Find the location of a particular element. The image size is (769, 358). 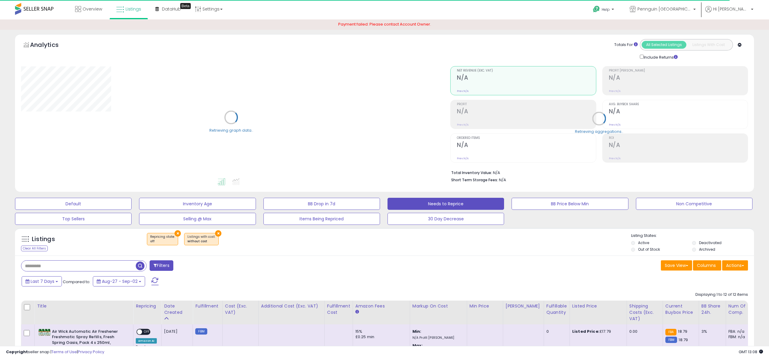

div: Retrieving graph data.. is located at coordinates (231, 130).